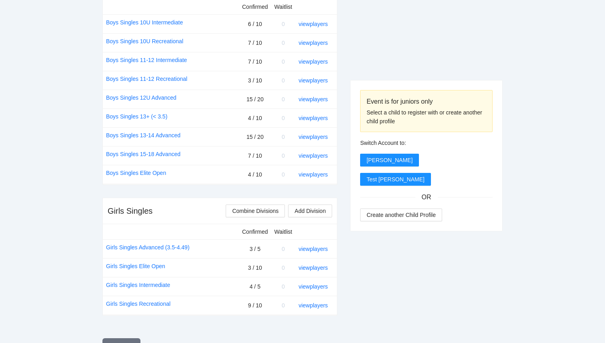 Image resolution: width=605 pixels, height=343 pixels. Describe the element at coordinates (138, 285) in the screenshot. I see `a: Girls Singles Intermediate` at that location.